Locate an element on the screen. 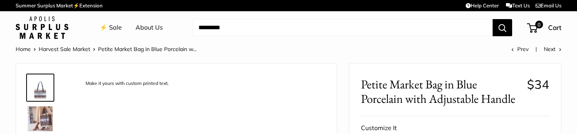 The width and height of the screenshot is (577, 134). a: About Us is located at coordinates (149, 28).